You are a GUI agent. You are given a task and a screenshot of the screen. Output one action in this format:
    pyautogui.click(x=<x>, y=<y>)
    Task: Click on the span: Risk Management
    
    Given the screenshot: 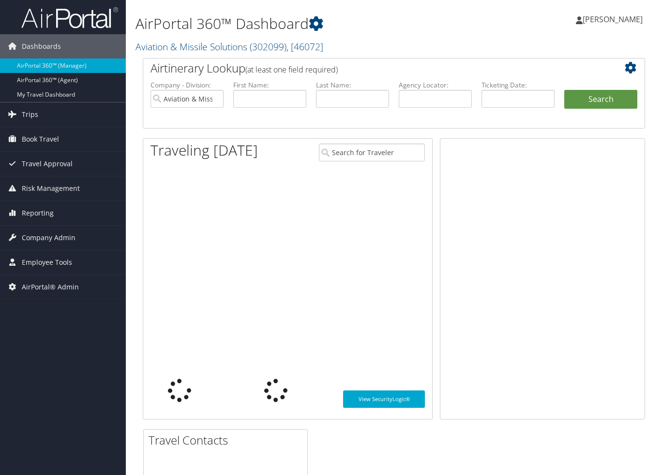 What is the action you would take?
    pyautogui.click(x=51, y=189)
    